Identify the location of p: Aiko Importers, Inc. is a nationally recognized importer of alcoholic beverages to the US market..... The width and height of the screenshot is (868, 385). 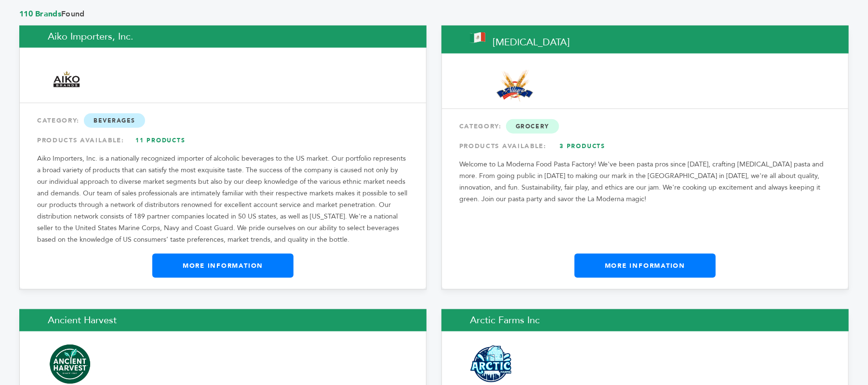
(223, 199).